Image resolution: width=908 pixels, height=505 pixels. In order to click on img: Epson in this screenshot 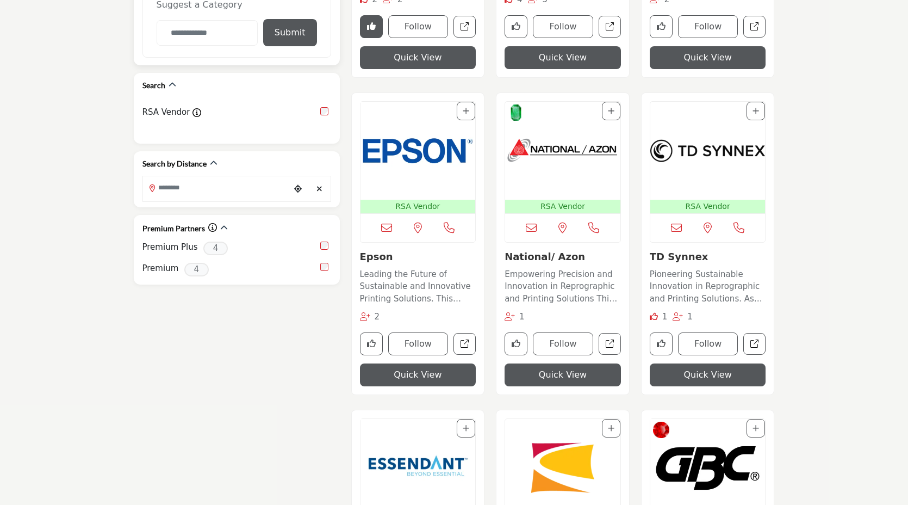, I will do `click(418, 151)`.